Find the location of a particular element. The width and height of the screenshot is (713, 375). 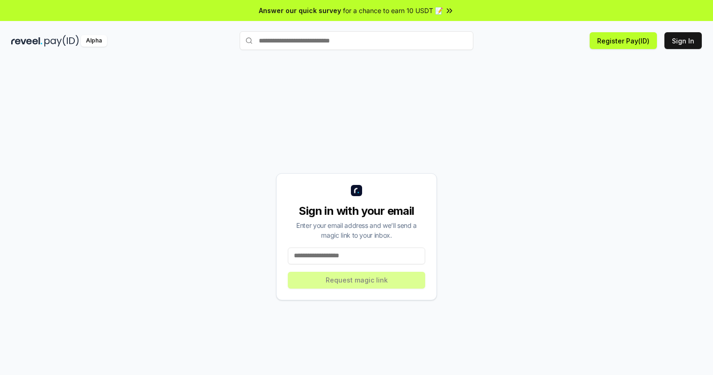

span: Answer our quick survey is located at coordinates (300, 10).